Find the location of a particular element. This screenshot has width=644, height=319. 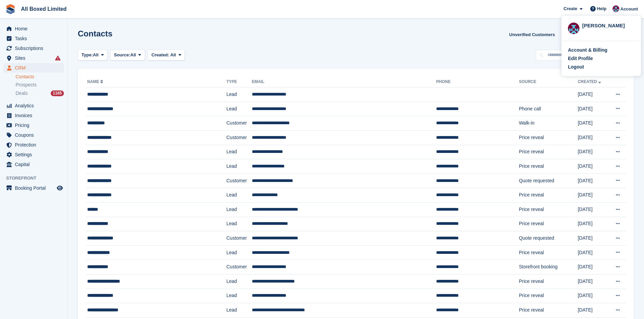

span: Account is located at coordinates (629, 9).